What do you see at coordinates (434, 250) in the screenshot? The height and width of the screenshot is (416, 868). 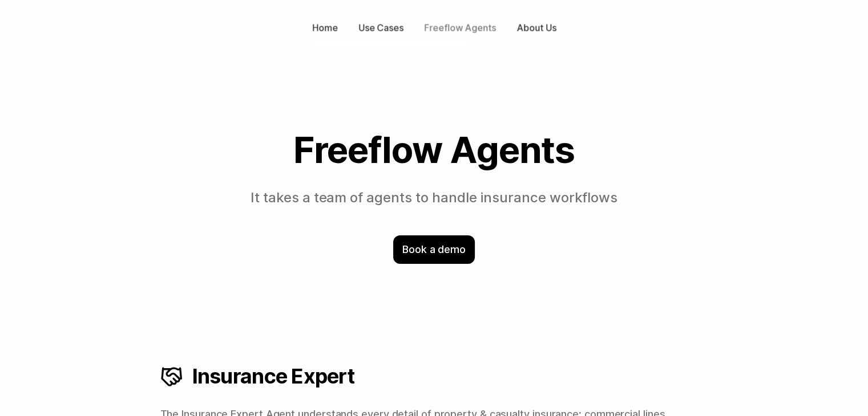 I see `p: Book a demo` at bounding box center [434, 250].